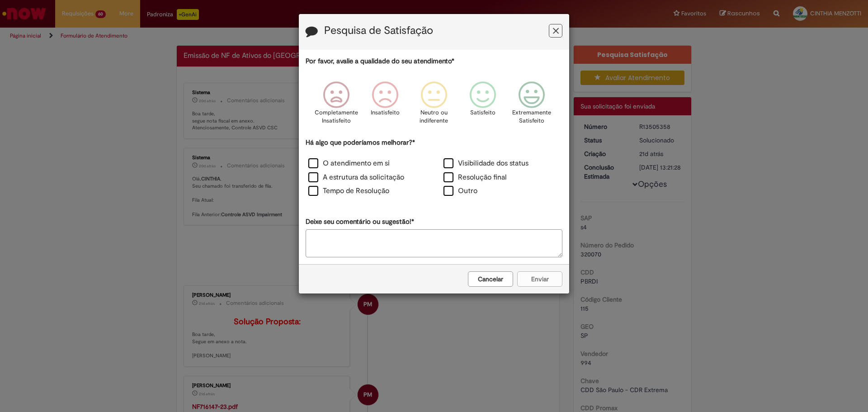 The image size is (868, 412). Describe the element at coordinates (476, 177) in the screenshot. I see `label: Resolução final` at that location.